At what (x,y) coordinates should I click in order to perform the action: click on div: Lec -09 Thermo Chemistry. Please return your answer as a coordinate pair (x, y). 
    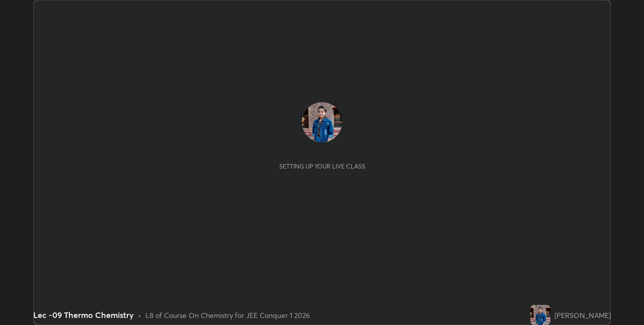
    Looking at the image, I should click on (84, 315).